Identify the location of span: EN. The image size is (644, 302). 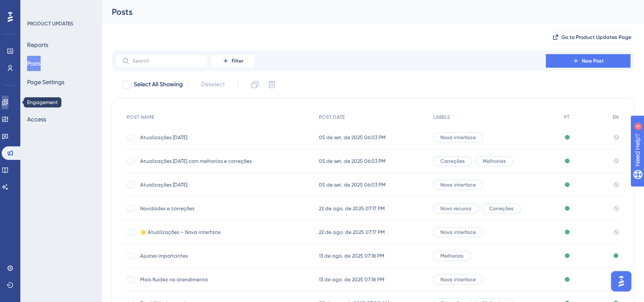
(616, 117).